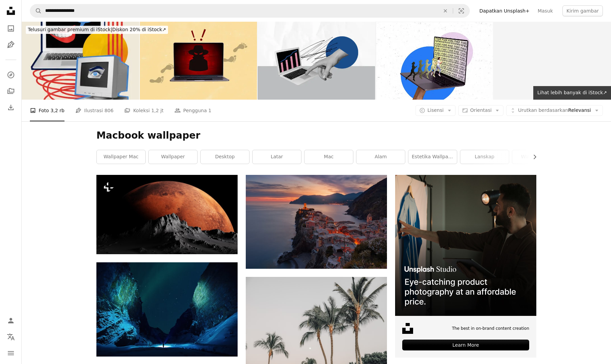 The image size is (611, 364). What do you see at coordinates (316, 61) in the screenshot?
I see `img: Kolase foto komposit tangan dorong macbook tombol keyboard wallpaper panah ke atas statistik baga...` at bounding box center [316, 61].